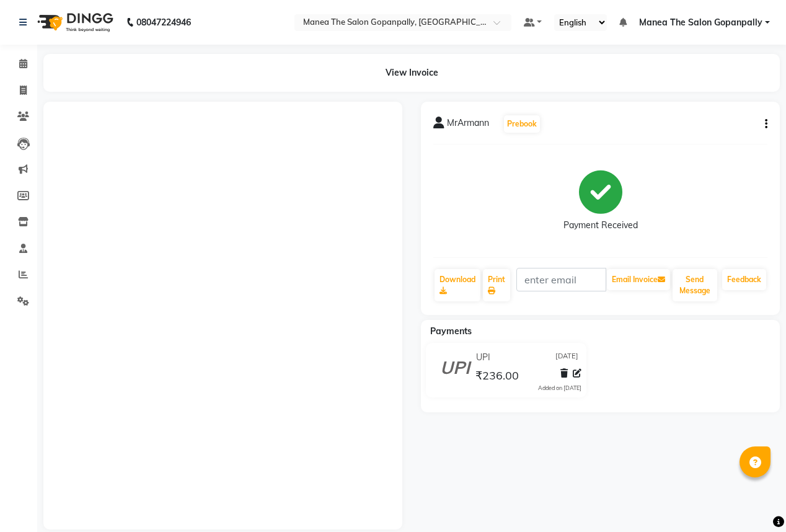 This screenshot has height=532, width=786. Describe the element at coordinates (701, 22) in the screenshot. I see `span: Manea The Salon Gopanpally` at that location.